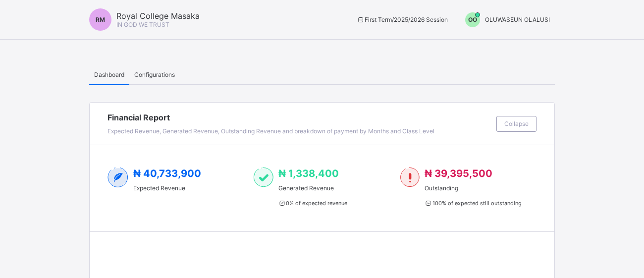 Image resolution: width=644 pixels, height=278 pixels. What do you see at coordinates (109, 74) in the screenshot?
I see `span: Dashboard` at bounding box center [109, 74].